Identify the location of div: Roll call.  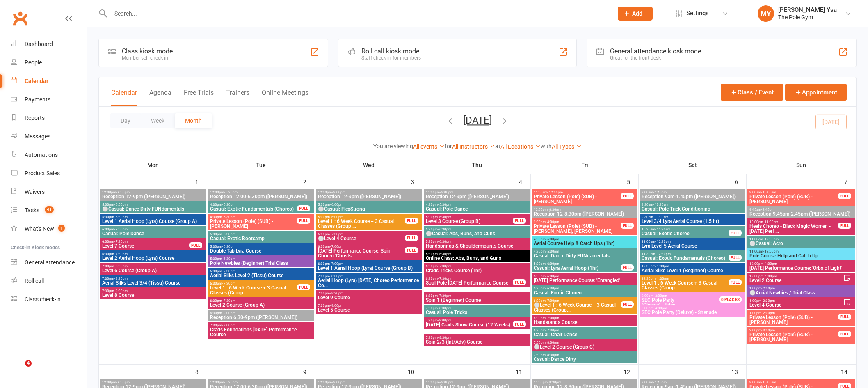
(34, 281).